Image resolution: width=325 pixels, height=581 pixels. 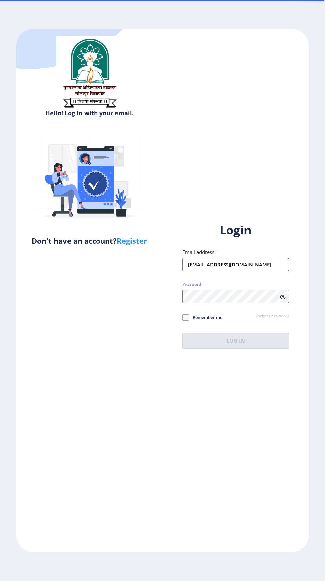 What do you see at coordinates (235, 265) in the screenshot?
I see `input: Email address` at bounding box center [235, 265].